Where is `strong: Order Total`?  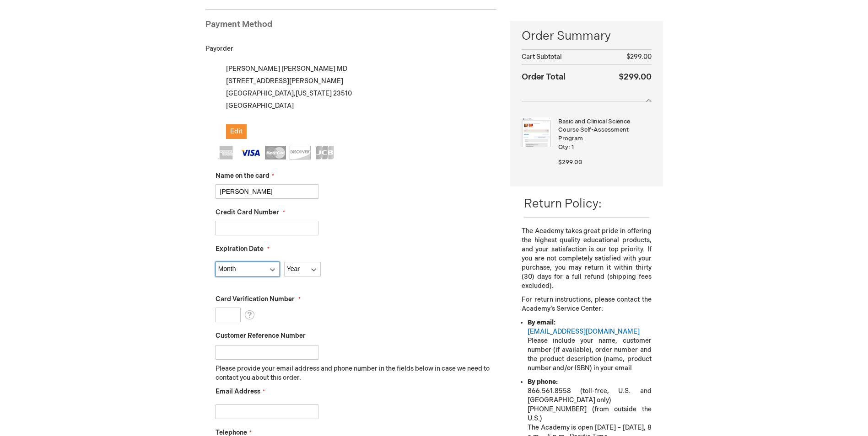 strong: Order Total is located at coordinates (544, 76).